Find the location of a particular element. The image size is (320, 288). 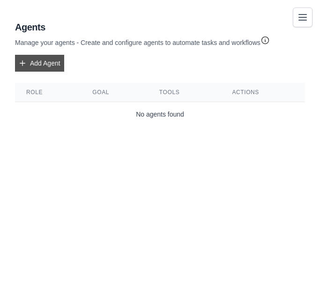

th: Tools is located at coordinates (185, 92).